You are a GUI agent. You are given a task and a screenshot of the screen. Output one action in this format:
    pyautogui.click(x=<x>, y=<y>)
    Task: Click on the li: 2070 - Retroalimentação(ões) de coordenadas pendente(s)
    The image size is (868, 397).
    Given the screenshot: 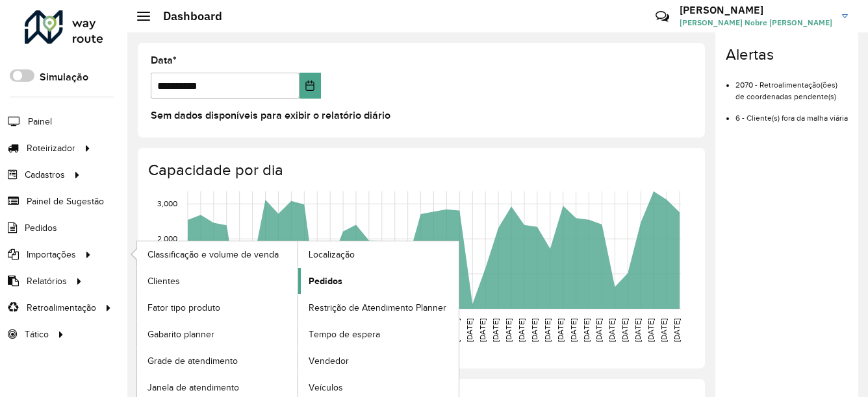 What is the action you would take?
    pyautogui.click(x=792, y=86)
    